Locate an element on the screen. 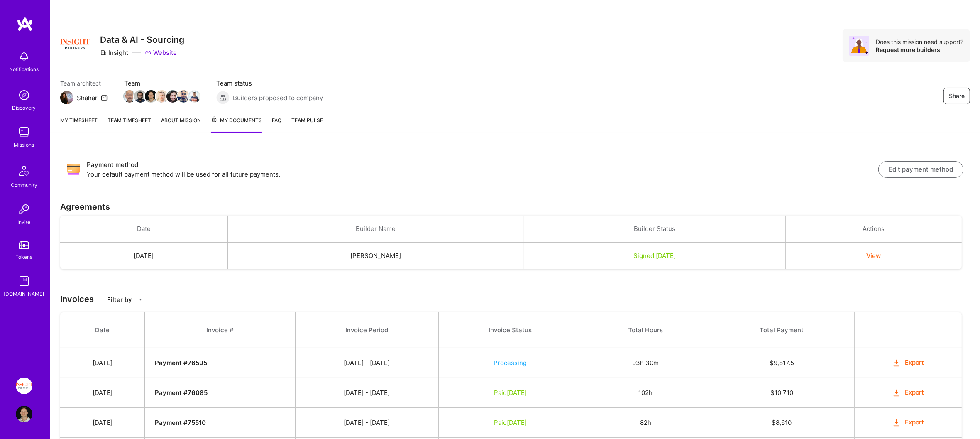  a: User Avatar is located at coordinates (24, 415).